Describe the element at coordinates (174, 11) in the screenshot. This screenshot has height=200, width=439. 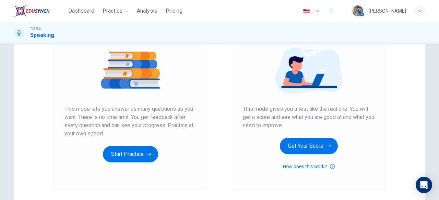
I see `span: Pricing` at that location.